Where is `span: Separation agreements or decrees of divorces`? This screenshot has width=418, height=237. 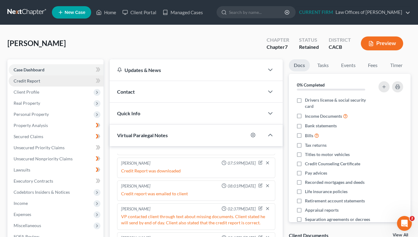
span: Separation agreements or decrees of divorces is located at coordinates (340, 223).